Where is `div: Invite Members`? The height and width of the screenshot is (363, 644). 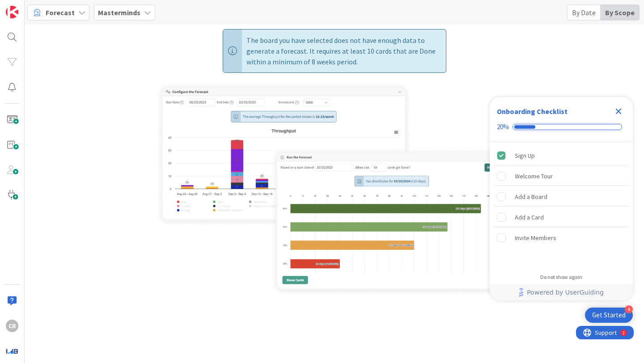
div: Invite Members is located at coordinates (535, 238).